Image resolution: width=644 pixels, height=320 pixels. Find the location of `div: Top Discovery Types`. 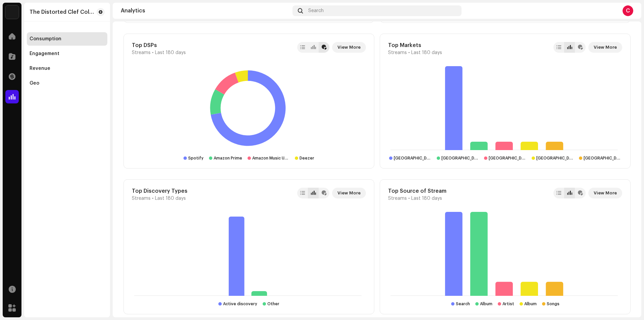

div: Top Discovery Types is located at coordinates (160, 191).